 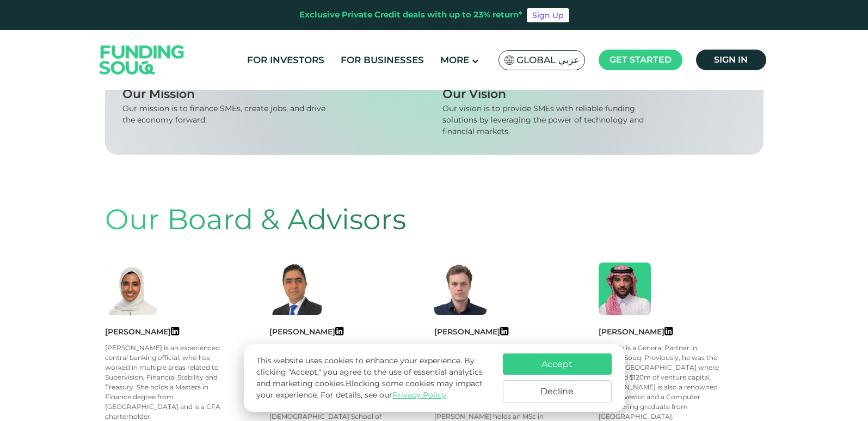 What do you see at coordinates (228, 114) in the screenshot?
I see `div: Our mission is to finance SMEs, create jobs, and drive the economy forward.` at bounding box center [228, 114].